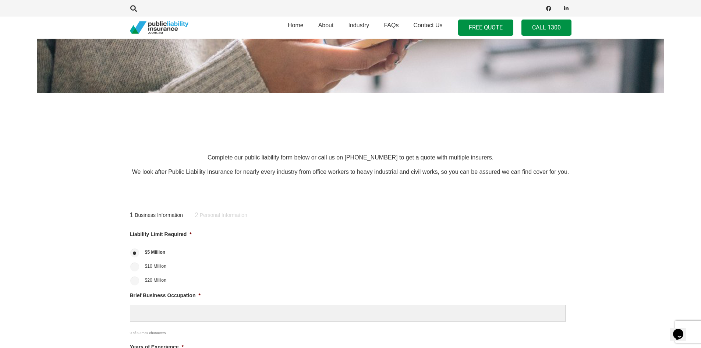  What do you see at coordinates (358, 25) in the screenshot?
I see `span: Industry` at bounding box center [358, 25].